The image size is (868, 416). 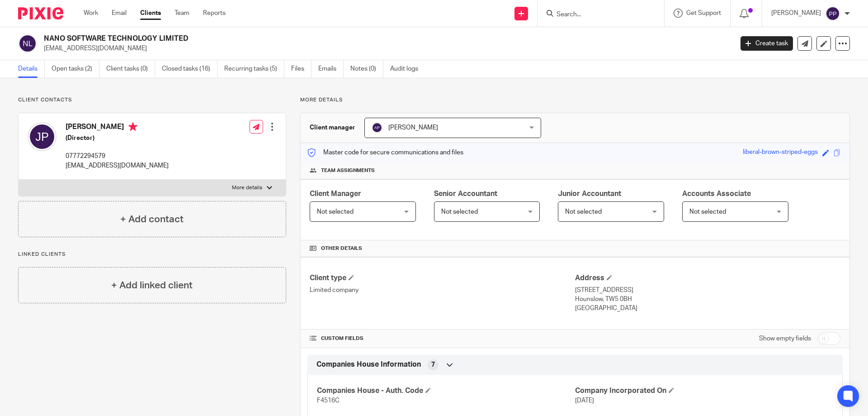 What do you see at coordinates (75, 68) in the screenshot?
I see `a: Open tasks (2)` at bounding box center [75, 68].